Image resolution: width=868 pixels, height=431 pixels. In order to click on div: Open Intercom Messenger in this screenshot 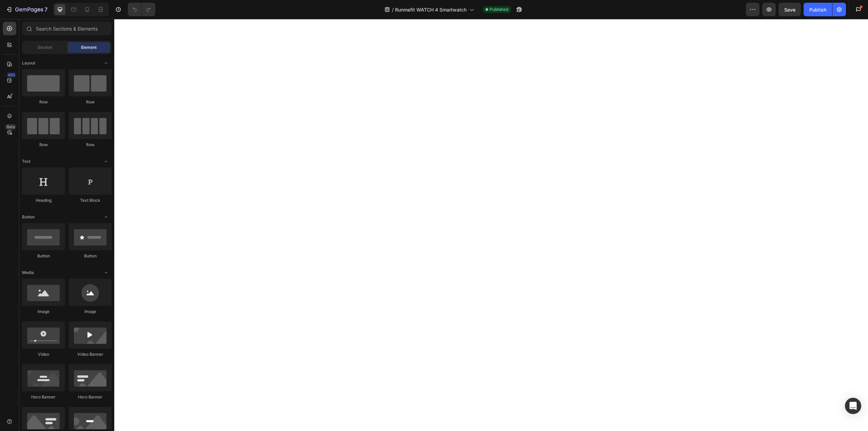, I will do `click(853, 406)`.